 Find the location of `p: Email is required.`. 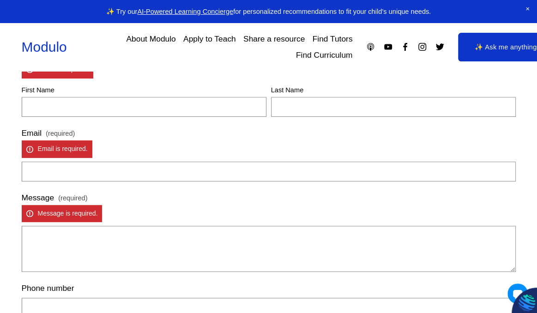

p: Email is required. is located at coordinates (57, 149).